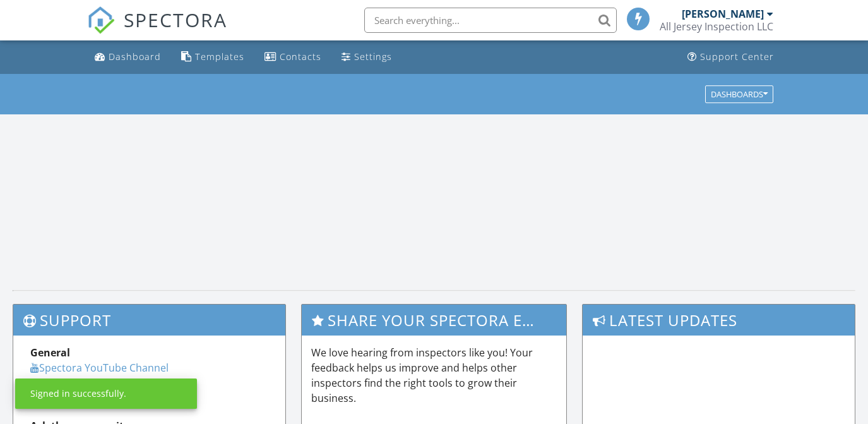  I want to click on a: Settings, so click(367, 57).